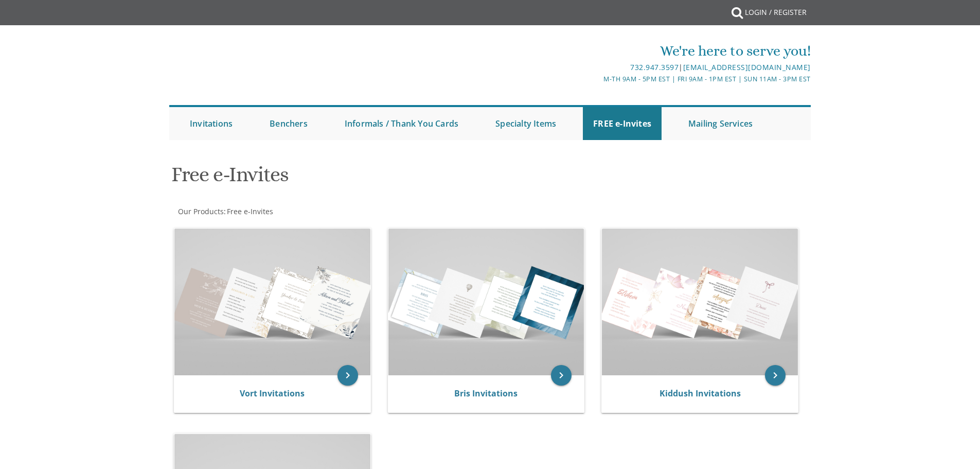 The image size is (980, 469). I want to click on img: Vort Invitations, so click(272, 301).